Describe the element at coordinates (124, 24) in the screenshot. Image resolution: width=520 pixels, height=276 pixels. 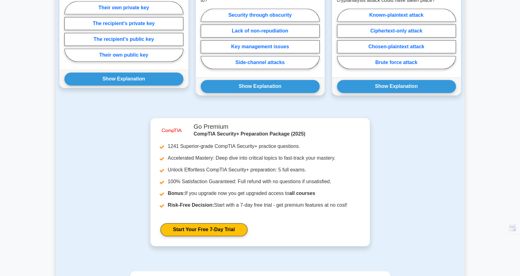
I see `label: The recipient's private key` at that location.